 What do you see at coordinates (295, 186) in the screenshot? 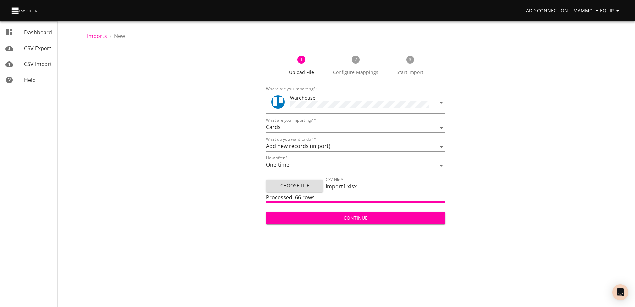
I see `button: Choose File` at bounding box center [295, 186].